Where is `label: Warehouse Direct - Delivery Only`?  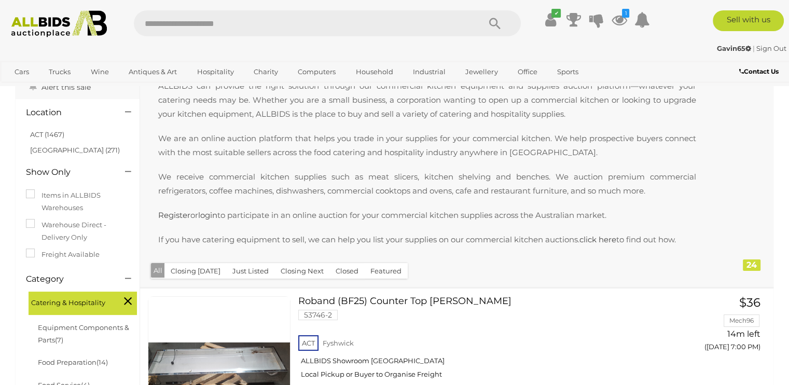
label: Warehouse Direct - Delivery Only is located at coordinates (77, 231).